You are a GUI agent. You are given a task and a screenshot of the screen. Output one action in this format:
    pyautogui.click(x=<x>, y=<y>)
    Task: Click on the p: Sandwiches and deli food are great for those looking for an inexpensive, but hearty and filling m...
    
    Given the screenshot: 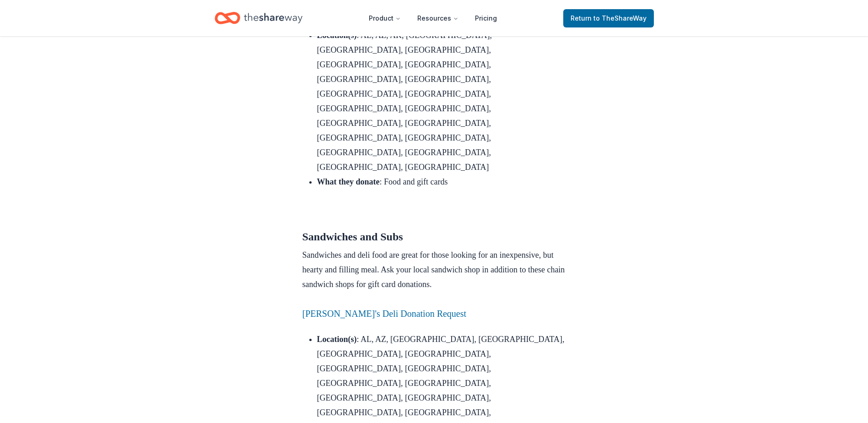 What is the action you would take?
    pyautogui.click(x=434, y=277)
    